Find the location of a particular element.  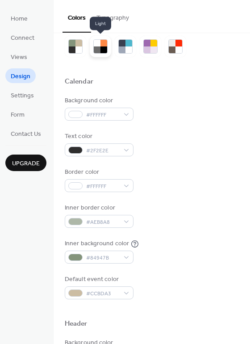

span: Upgrade is located at coordinates (26, 163).